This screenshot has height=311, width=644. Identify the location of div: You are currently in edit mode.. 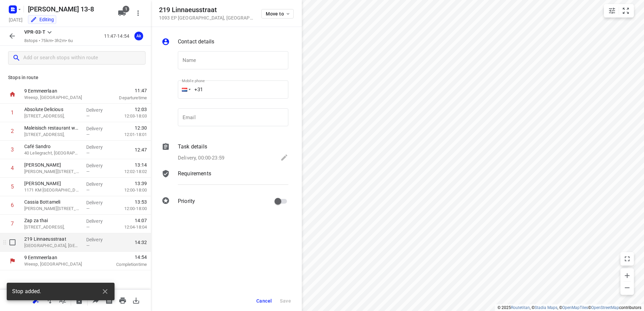
(42, 19).